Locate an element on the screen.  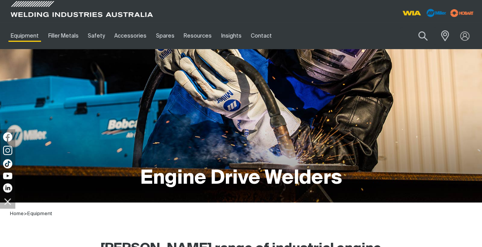
a: Insights is located at coordinates (231, 36).